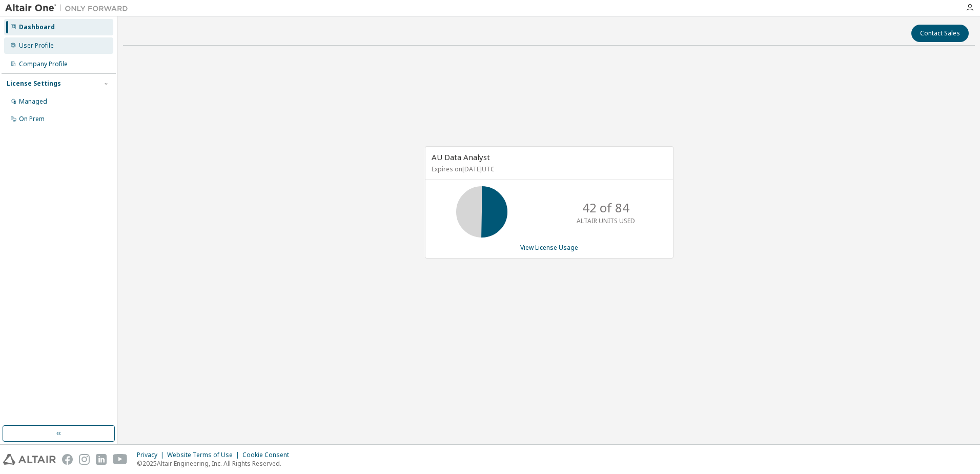  I want to click on div: Cookie Consent, so click(268, 455).